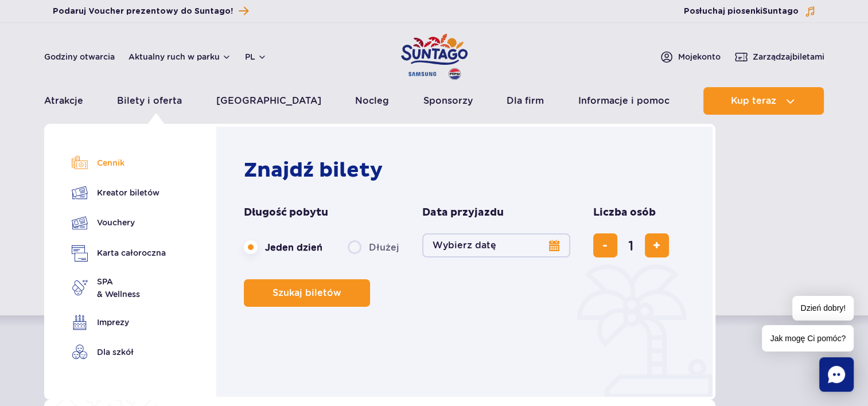 This screenshot has height=406, width=868. I want to click on a: Nocleg, so click(372, 101).